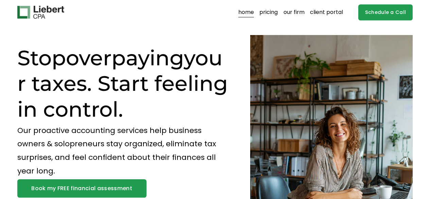  Describe the element at coordinates (82, 188) in the screenshot. I see `a: Book my FREE financial assessment` at that location.